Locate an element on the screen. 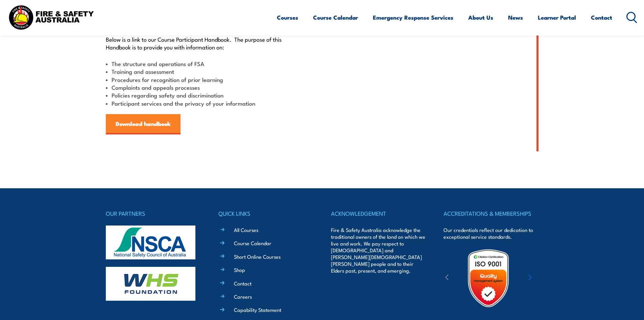 This screenshot has width=644, height=320. p: Our credentials reflect our dedication to exceptional service standards. is located at coordinates (491, 233).